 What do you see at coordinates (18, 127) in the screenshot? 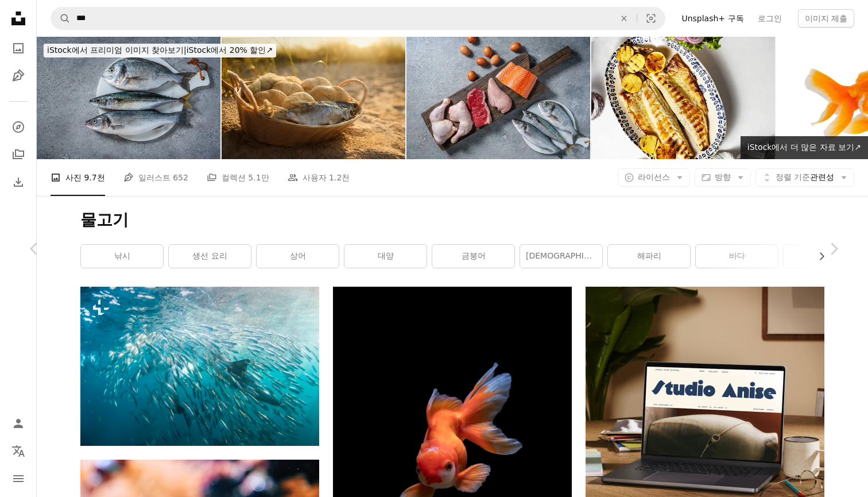
I see `a: 탐색` at bounding box center [18, 127].